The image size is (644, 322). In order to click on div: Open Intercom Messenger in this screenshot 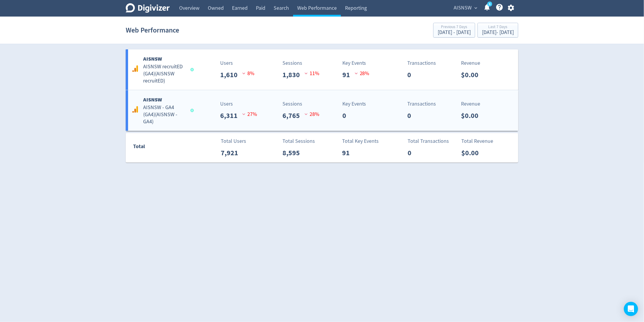, I will do `click(631, 308)`.